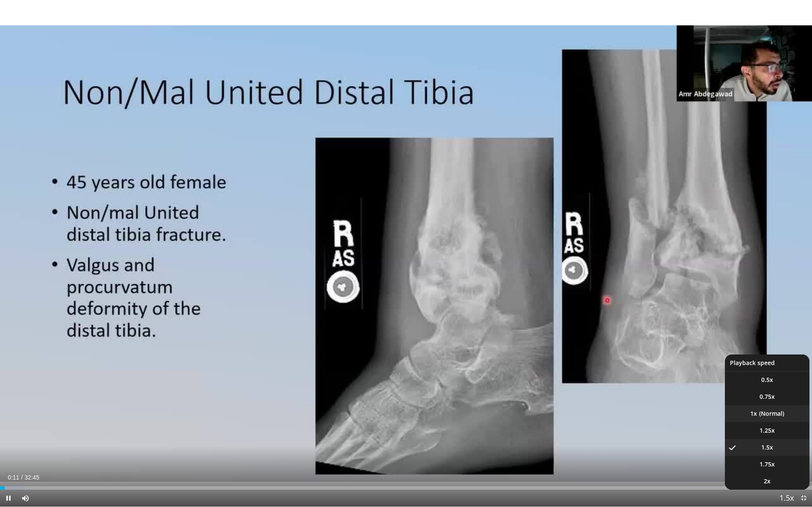 This screenshot has width=812, height=507. Describe the element at coordinates (754, 414) in the screenshot. I see `span: 1x` at that location.